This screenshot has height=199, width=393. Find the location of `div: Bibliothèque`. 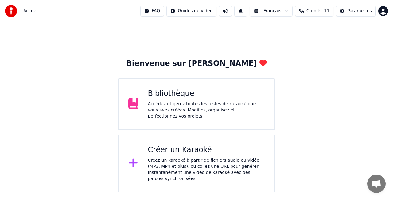

div: Bibliothèque is located at coordinates (206, 94).